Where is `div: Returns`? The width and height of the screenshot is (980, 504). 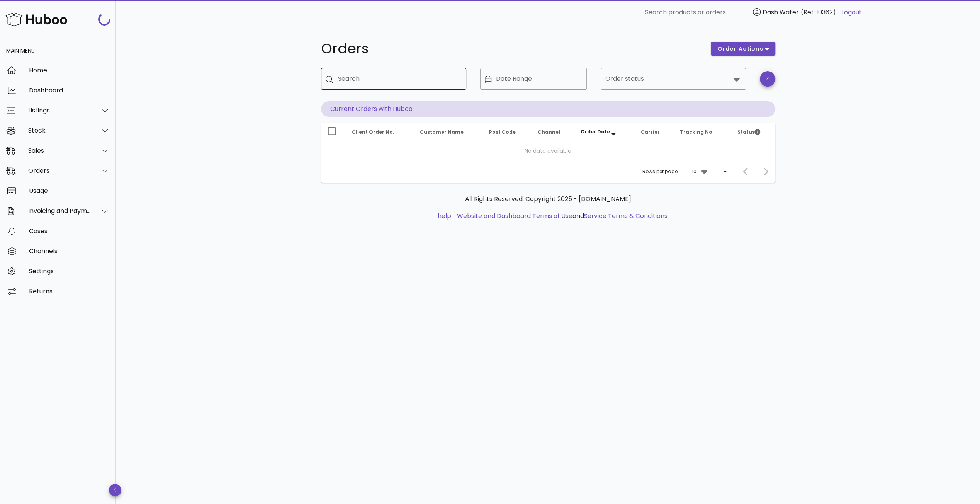
div: Returns is located at coordinates (69, 291).